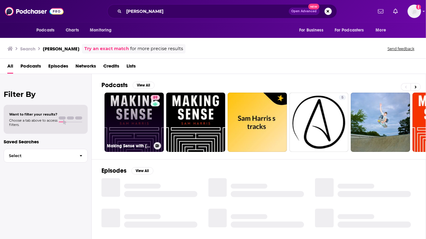  What do you see at coordinates (101, 30) in the screenshot?
I see `span: Monitoring` at bounding box center [101, 30].